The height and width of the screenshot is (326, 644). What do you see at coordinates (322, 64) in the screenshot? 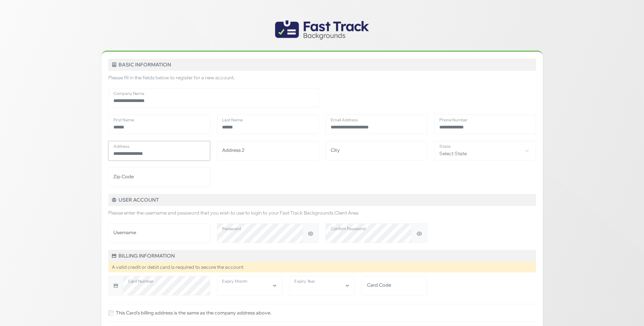
I see `h5: Basic Information` at bounding box center [322, 64].